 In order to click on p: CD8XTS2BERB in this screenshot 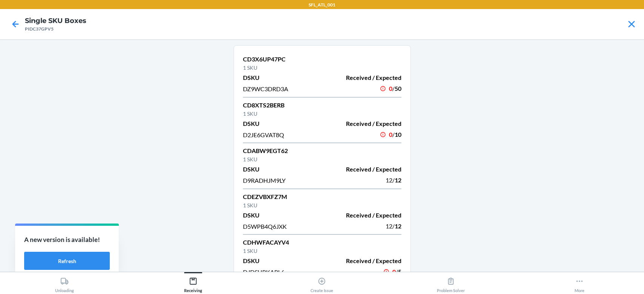, I will do `click(322, 105)`.